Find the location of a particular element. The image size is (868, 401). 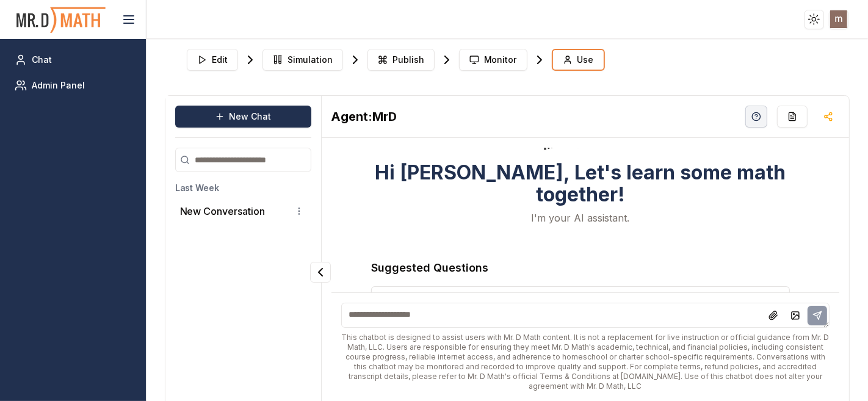

button: Re-Fill Questions is located at coordinates (792, 116).